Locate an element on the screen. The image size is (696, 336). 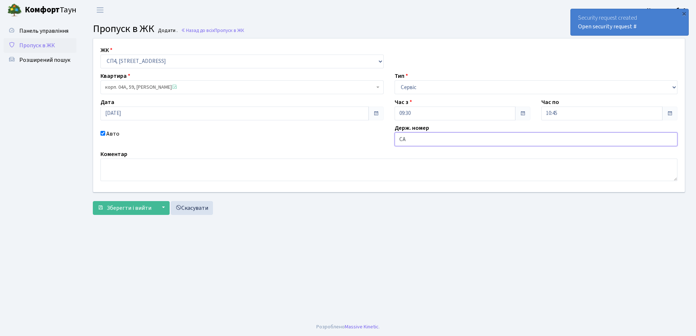
button: Зберегти і вийти is located at coordinates (124, 208).